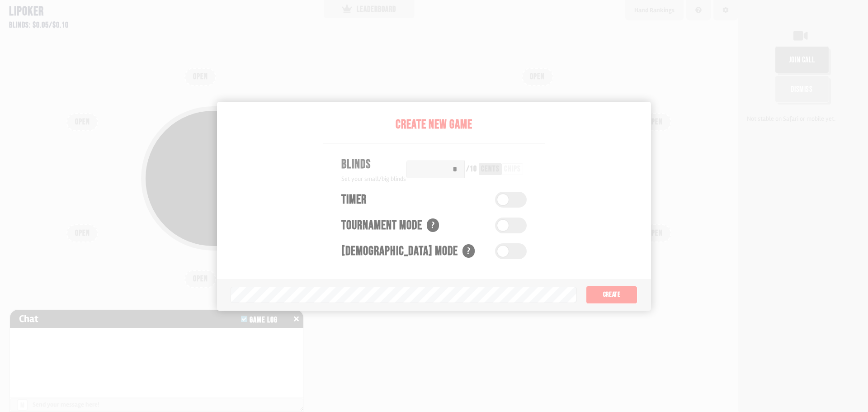  Describe the element at coordinates (369, 178) in the screenshot. I see `button: COPY GAME LINK` at that location.